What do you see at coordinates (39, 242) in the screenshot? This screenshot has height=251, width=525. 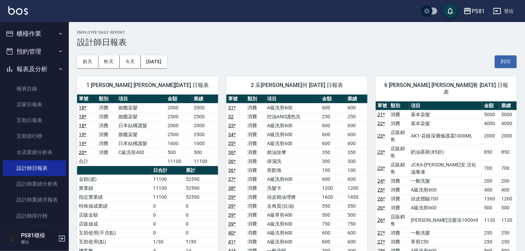 I see `p: 櫃台` at bounding box center [39, 242].